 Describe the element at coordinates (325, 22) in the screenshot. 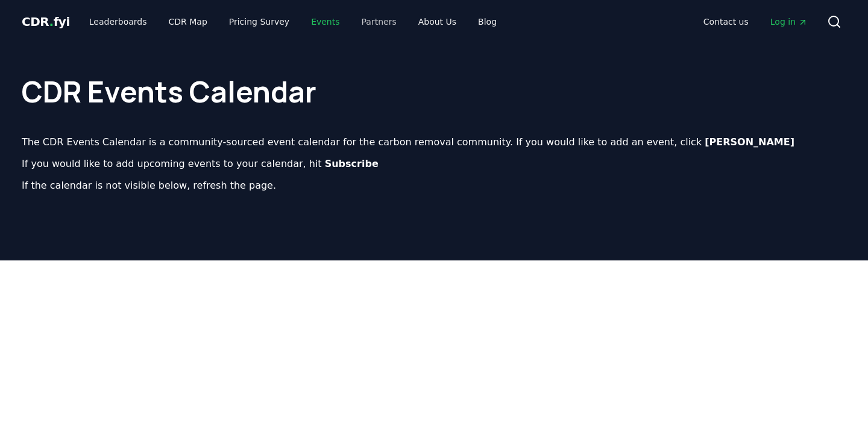

I see `a: Events` at that location.